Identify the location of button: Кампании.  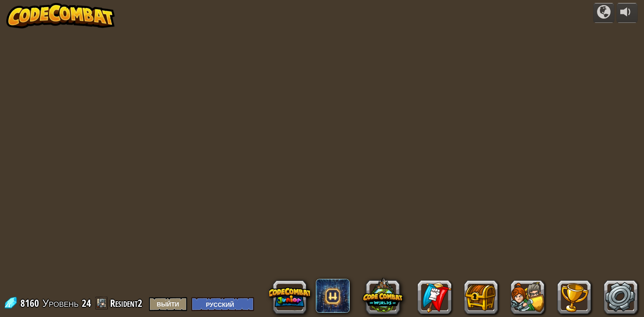
(604, 13).